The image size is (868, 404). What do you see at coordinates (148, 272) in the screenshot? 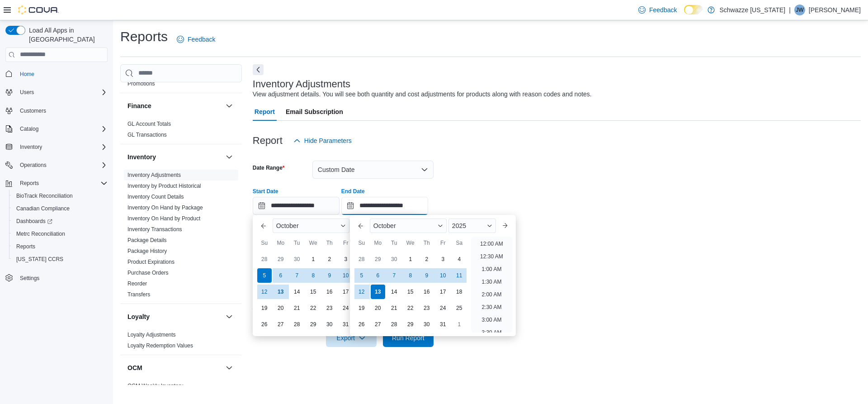
I see `span: Purchase Orders` at bounding box center [148, 272].